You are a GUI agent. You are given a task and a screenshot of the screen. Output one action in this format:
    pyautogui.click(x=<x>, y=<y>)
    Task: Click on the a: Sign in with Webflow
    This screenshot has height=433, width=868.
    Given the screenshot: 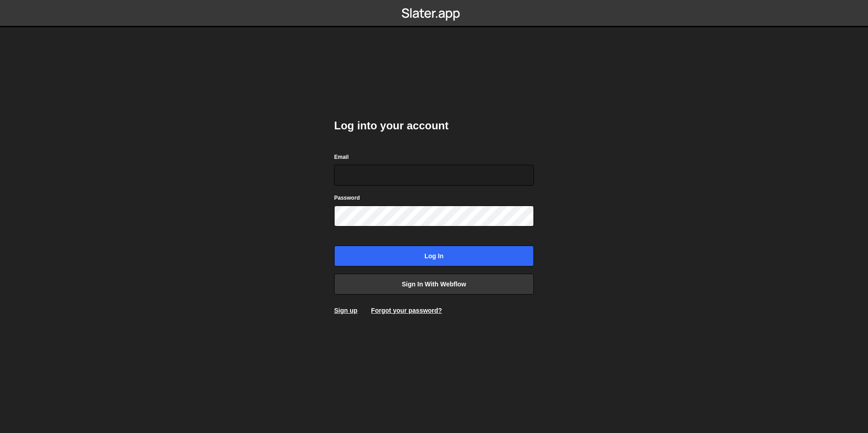 What is the action you would take?
    pyautogui.click(x=434, y=284)
    